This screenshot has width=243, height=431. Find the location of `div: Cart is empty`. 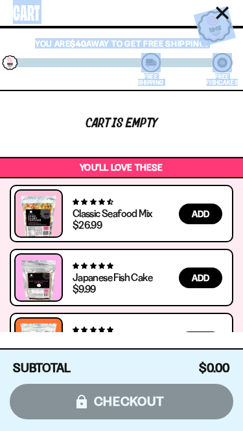

div: Cart is empty is located at coordinates (121, 124).